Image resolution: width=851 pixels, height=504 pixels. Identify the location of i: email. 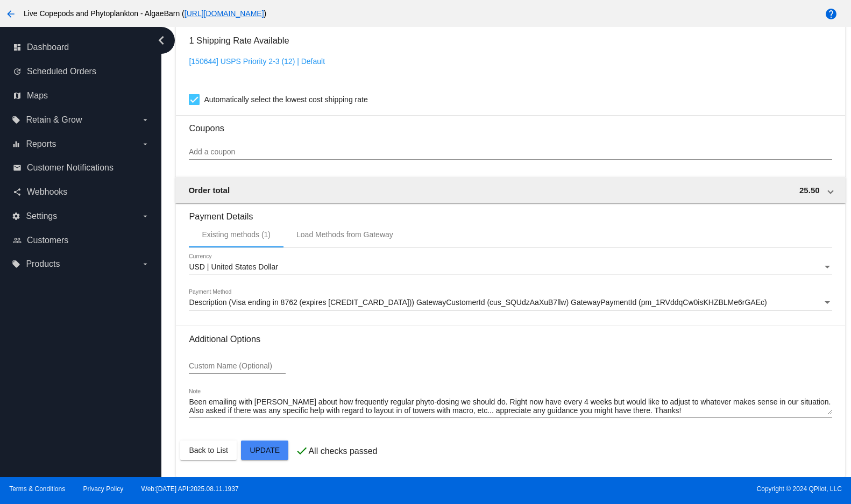
(17, 168).